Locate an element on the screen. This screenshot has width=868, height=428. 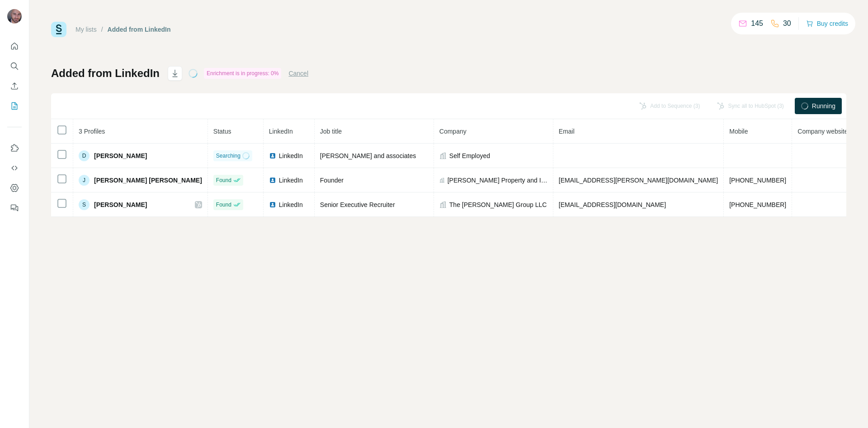
span: Searching is located at coordinates (229, 156).